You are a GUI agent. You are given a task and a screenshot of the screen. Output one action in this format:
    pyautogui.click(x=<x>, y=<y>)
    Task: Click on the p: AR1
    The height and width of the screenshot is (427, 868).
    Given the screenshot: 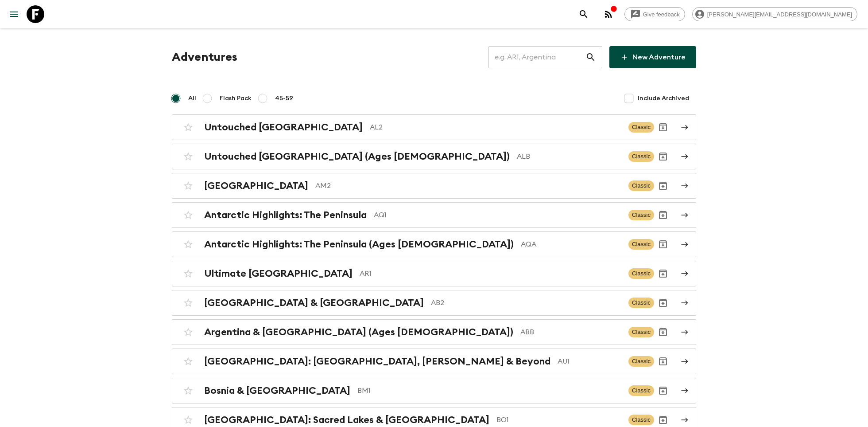 What is the action you would take?
    pyautogui.click(x=490, y=273)
    